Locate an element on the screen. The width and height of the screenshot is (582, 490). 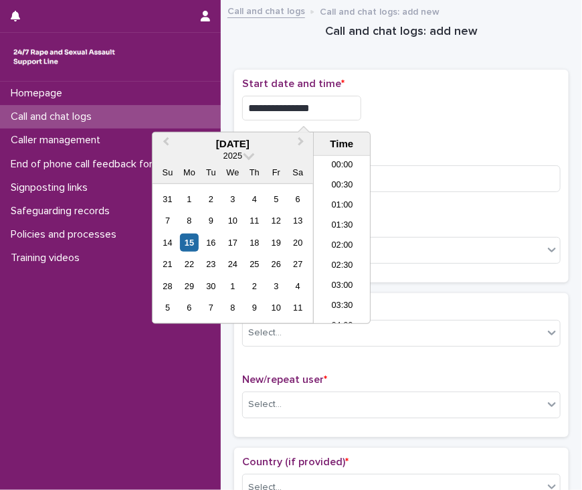
div: Tu is located at coordinates (211, 172).